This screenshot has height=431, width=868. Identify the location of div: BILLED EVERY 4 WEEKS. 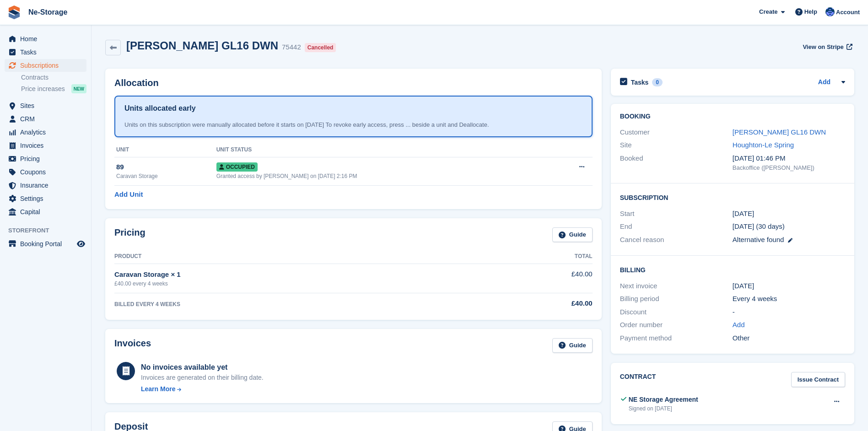
(295, 304).